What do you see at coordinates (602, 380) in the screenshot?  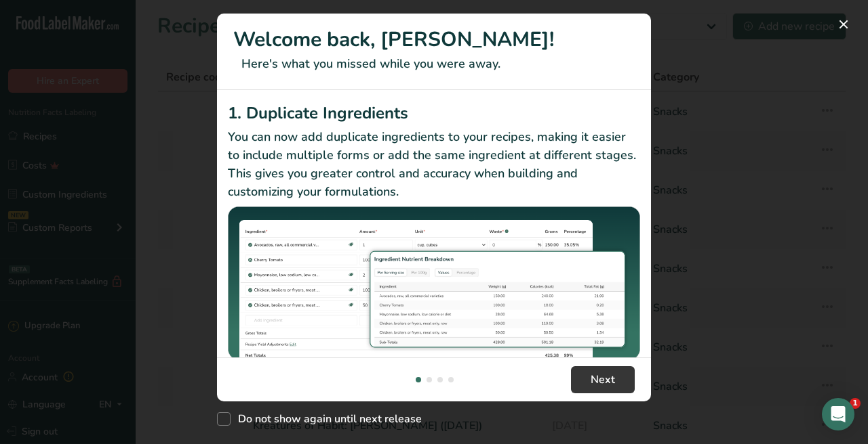 I see `span: Next` at bounding box center [602, 380].